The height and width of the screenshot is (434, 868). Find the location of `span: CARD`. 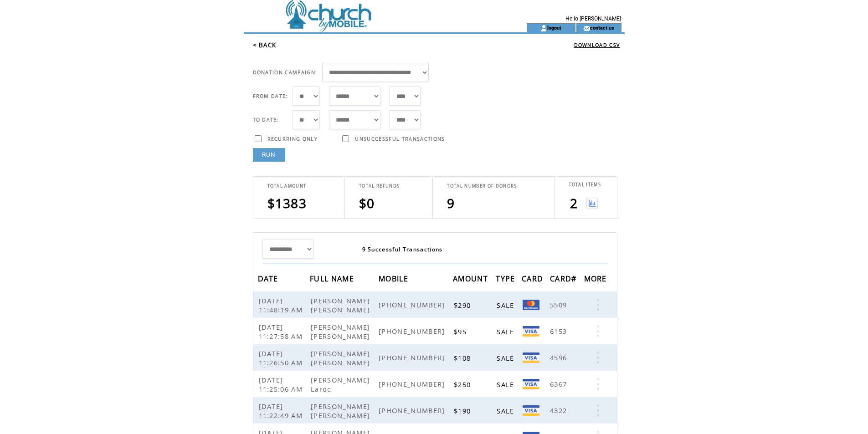

span: CARD is located at coordinates (533, 279).